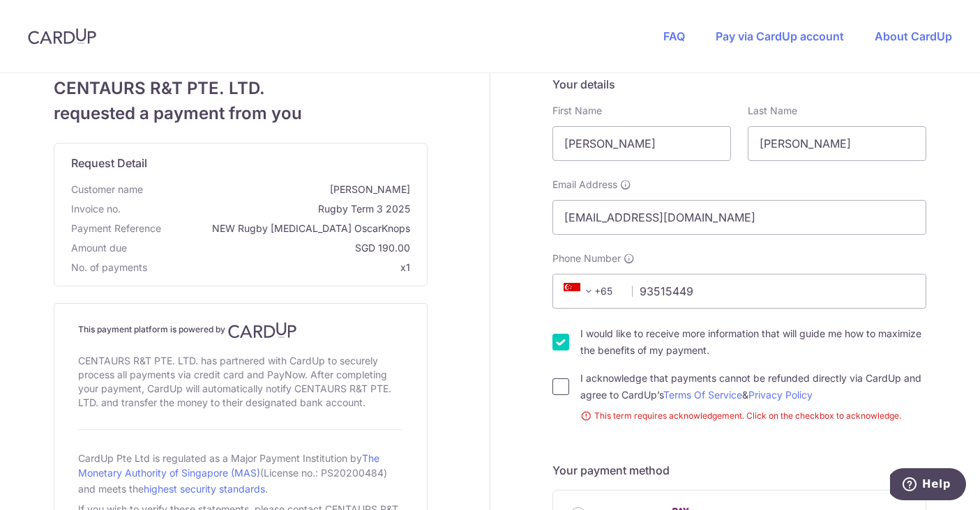 The width and height of the screenshot is (980, 510). Describe the element at coordinates (740, 470) in the screenshot. I see `h5: Your payment method` at that location.